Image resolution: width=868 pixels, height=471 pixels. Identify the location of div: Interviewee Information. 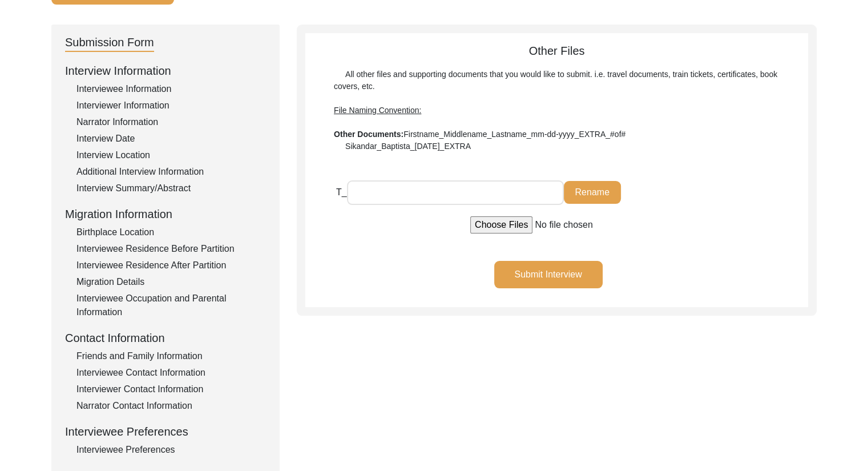
(171, 89).